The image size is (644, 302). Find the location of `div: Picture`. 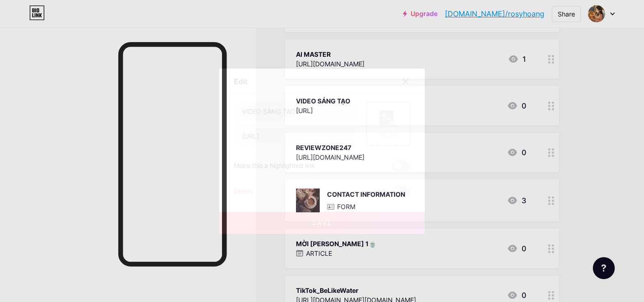

div: Picture is located at coordinates (388, 134).